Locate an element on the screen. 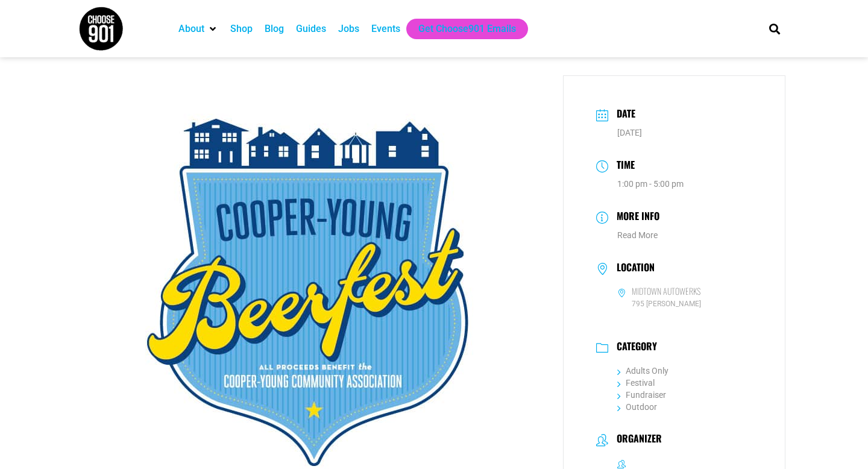  a: Adults Only is located at coordinates (643, 371).